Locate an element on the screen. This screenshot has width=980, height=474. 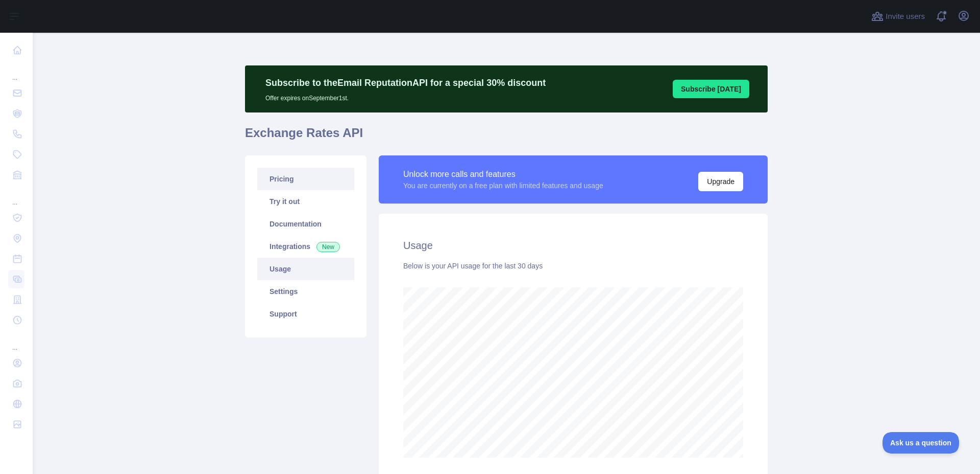
h2: Usage is located at coordinates (573, 245).